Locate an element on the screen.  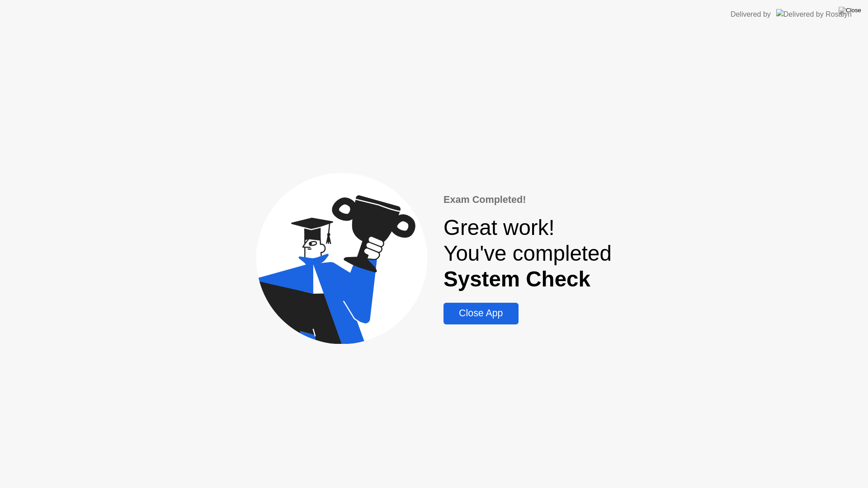
div: Exam Completed! is located at coordinates (528, 200).